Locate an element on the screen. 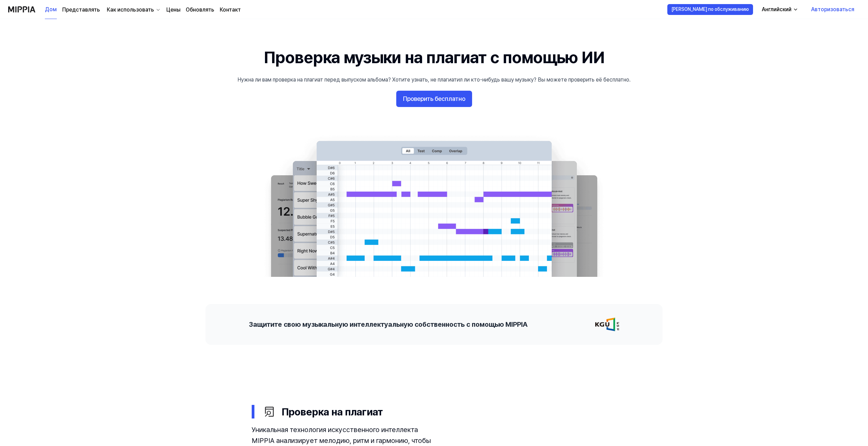 Image resolution: width=868 pixels, height=446 pixels. button: Как использовать is located at coordinates (133, 10).